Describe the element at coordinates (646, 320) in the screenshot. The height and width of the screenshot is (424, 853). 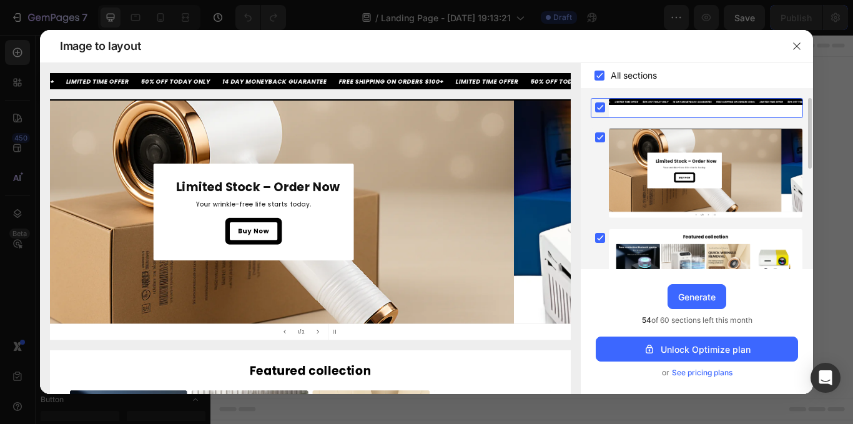
I see `span: 54` at that location.